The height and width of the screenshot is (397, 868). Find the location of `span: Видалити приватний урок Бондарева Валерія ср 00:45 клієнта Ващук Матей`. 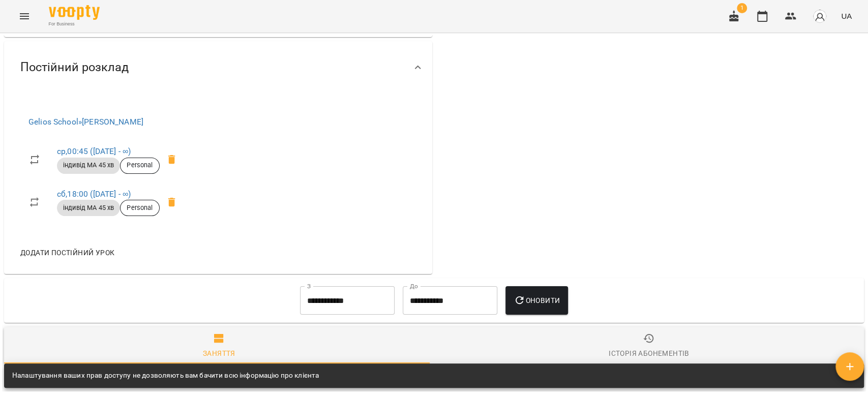

span: Видалити приватний урок Бондарева Валерія ср 00:45 клієнта Ващук Матей is located at coordinates (172, 159).